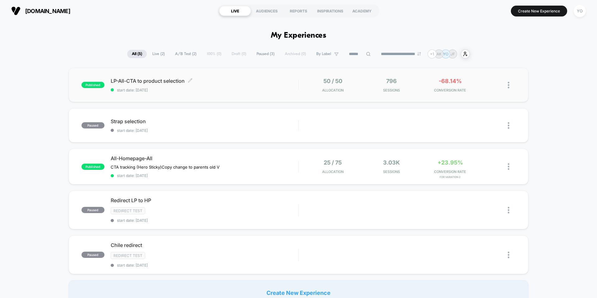  What do you see at coordinates (265, 54) in the screenshot?
I see `span: Paused ( 3 )` at bounding box center [265, 54].